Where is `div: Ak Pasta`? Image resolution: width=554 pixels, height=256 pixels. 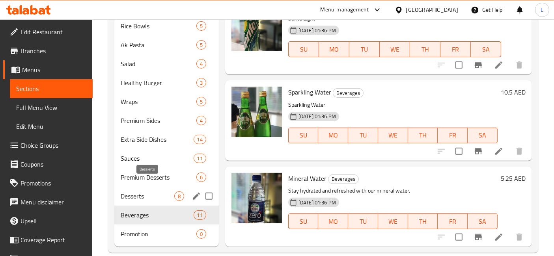 div: Ak Pasta is located at coordinates (158, 45).